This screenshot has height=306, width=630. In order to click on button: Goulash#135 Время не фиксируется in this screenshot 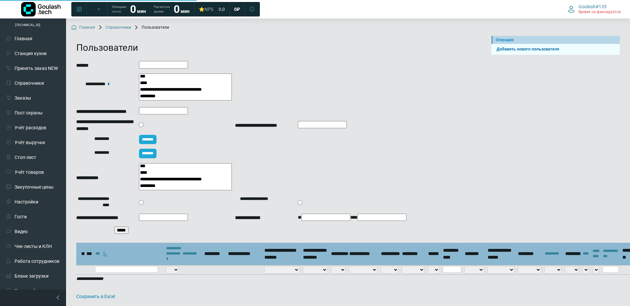, I will do `click(594, 9)`.